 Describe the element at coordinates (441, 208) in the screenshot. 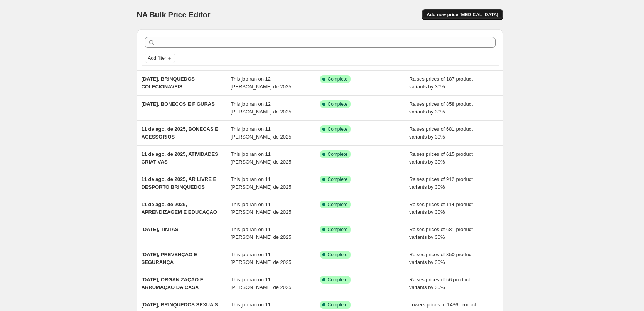

I see `span: Raises prices of 114 product variants by 30%` at that location.